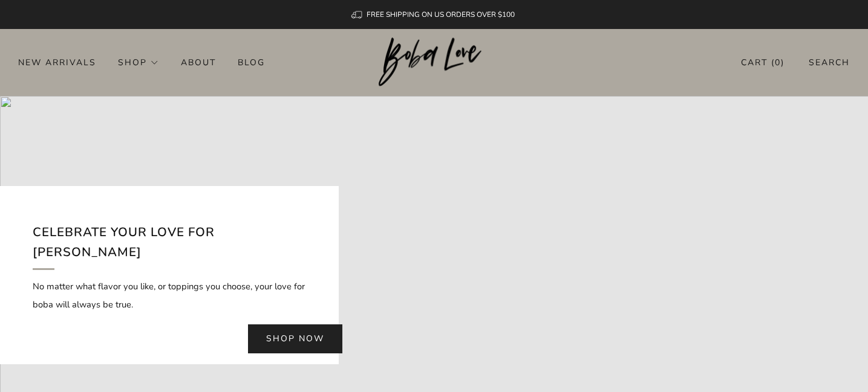 Image resolution: width=868 pixels, height=392 pixels. I want to click on a: New Arrivals, so click(57, 62).